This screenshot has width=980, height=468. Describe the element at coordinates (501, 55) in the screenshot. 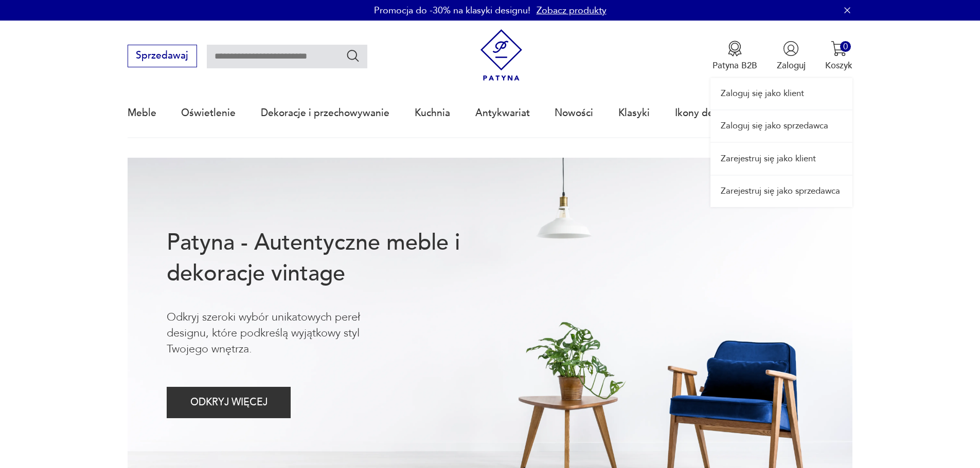

I see `img: Patyna - sklep z meblami i dekoracjami vintage` at that location.